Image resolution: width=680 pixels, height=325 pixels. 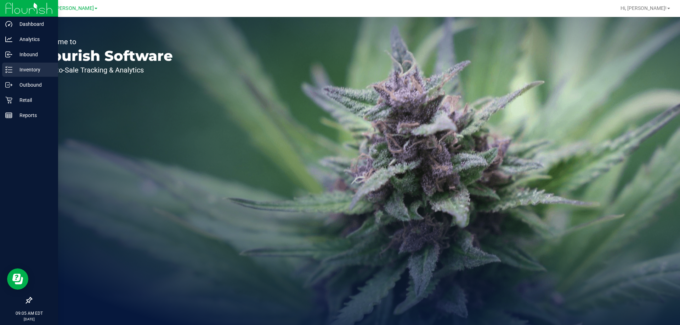 What do you see at coordinates (9, 70) in the screenshot?
I see `inline-svg: Inventory` at bounding box center [9, 70].